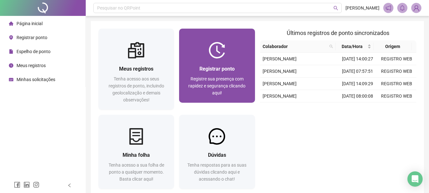 The image size is (429, 193). I want to click on span: Tenha acesso aos seus registros de ponto, incluindo geolocalização e demais observações!, so click(136, 89).